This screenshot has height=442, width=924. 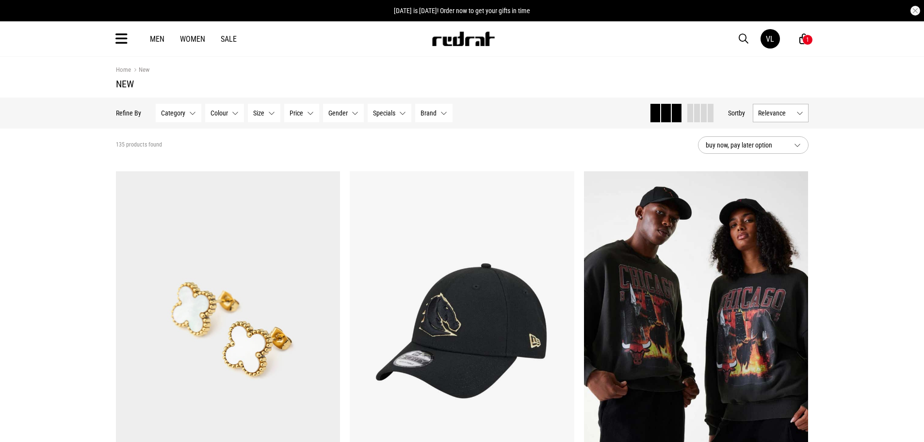 What do you see at coordinates (753, 145) in the screenshot?
I see `button: buy now, pay later option` at bounding box center [753, 145].